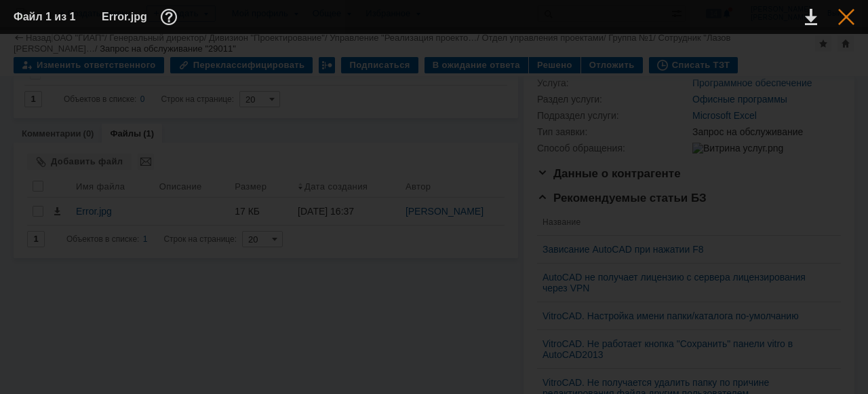 The height and width of the screenshot is (394, 868). What do you see at coordinates (47, 17) in the screenshot?
I see `div: Файл 1 из 1` at bounding box center [47, 17].